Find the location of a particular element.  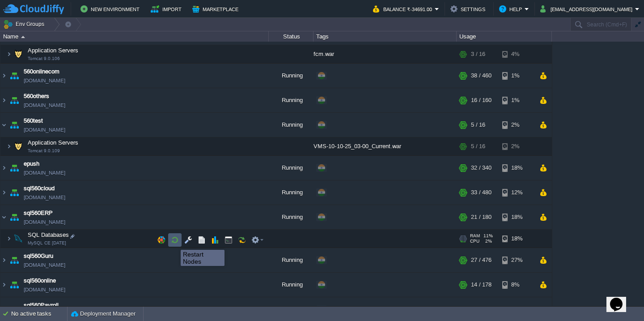

div: 32 / 340 is located at coordinates (481, 169).